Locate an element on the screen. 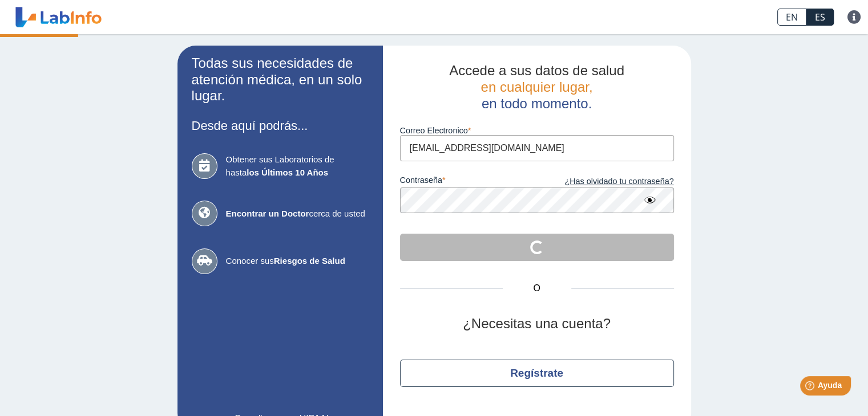 The height and width of the screenshot is (416, 868). a: ES is located at coordinates (820, 17).